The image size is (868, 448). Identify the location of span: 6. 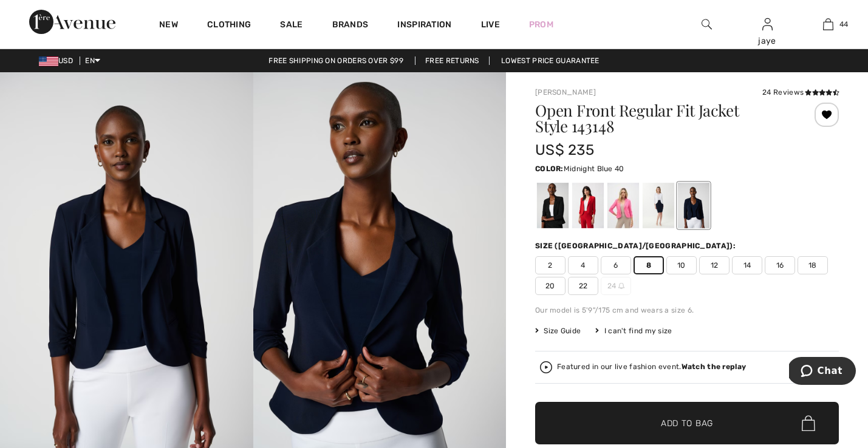
(616, 265).